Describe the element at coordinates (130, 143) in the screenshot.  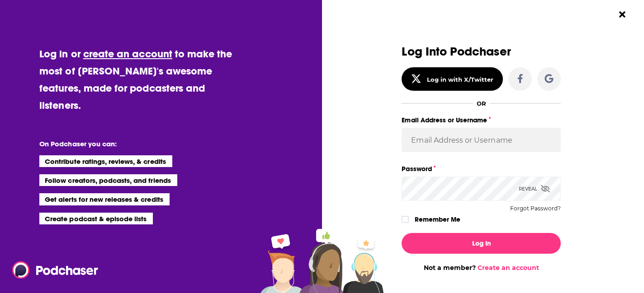
I see `li: On Podchaser you can:` at that location.